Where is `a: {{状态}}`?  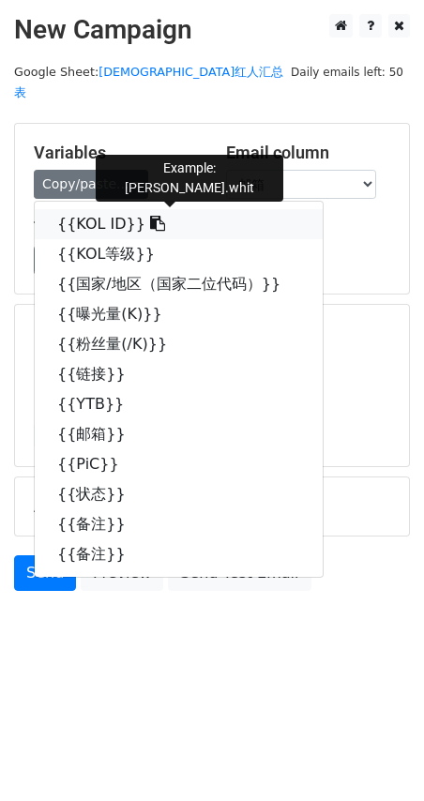 a: {{状态}} is located at coordinates (178, 494).